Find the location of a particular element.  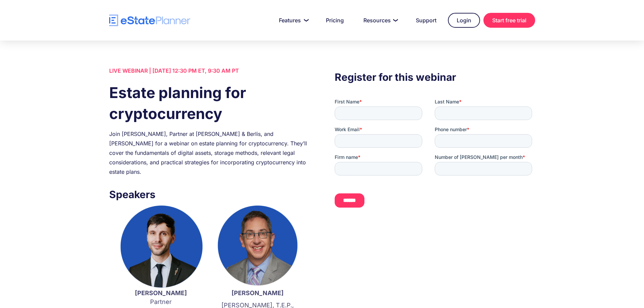

a: Start free trial is located at coordinates (509, 20).